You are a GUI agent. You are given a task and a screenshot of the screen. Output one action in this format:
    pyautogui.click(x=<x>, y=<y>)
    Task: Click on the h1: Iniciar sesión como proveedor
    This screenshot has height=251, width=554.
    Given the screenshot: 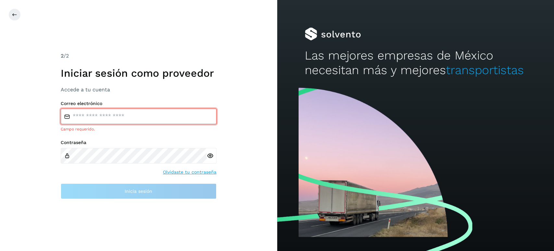 What is the action you would take?
    pyautogui.click(x=139, y=73)
    